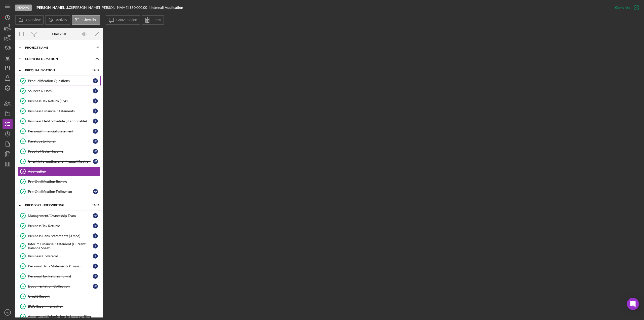  Describe the element at coordinates (60, 81) in the screenshot. I see `div: Prequalification Questions` at that location.